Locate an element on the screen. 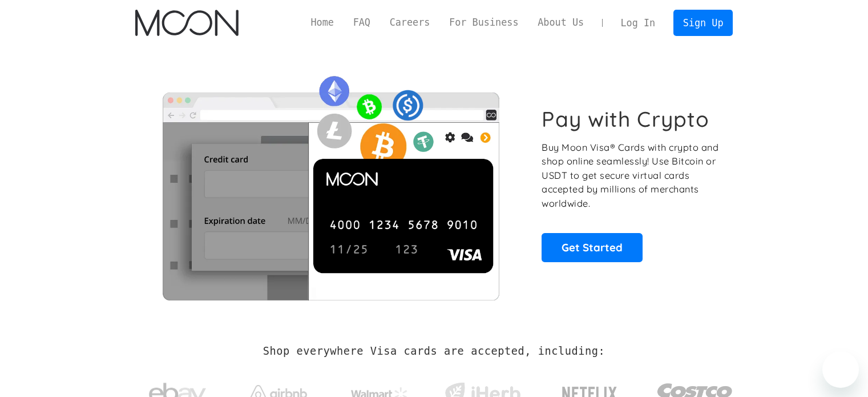 This screenshot has height=397, width=868. a: Get Started is located at coordinates (591, 247).